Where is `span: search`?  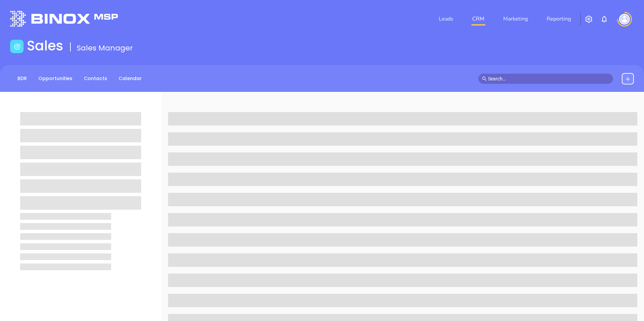
span: search is located at coordinates (484, 79).